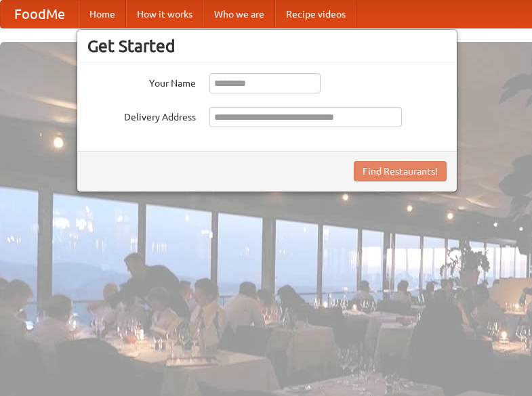  I want to click on label: Delivery Address, so click(141, 115).